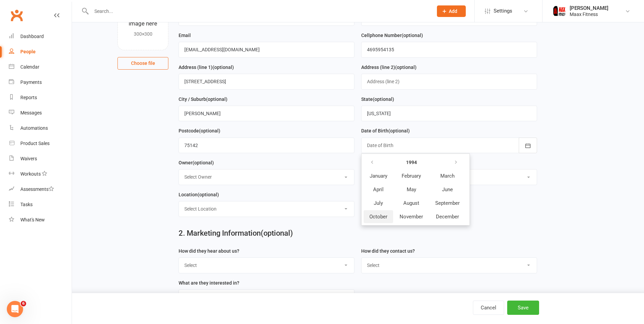 Image resolution: width=644 pixels, height=324 pixels. What do you see at coordinates (449, 50) in the screenshot?
I see `input: Cellphone Number` at bounding box center [449, 50].